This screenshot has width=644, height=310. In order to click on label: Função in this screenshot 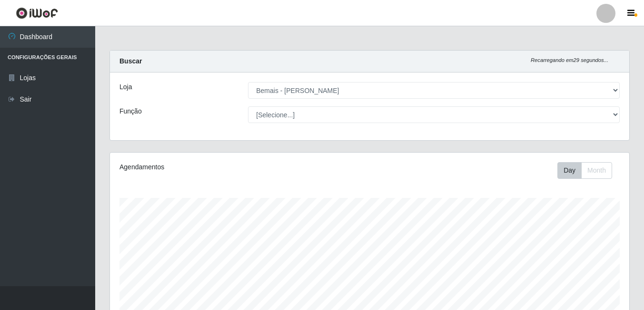, I will do `click(130, 111)`.